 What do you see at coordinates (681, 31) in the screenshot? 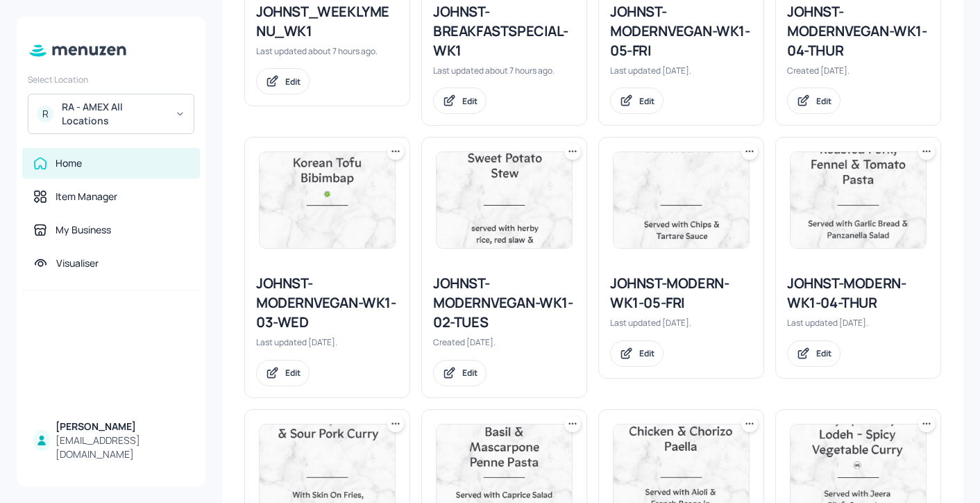
I see `div: JOHNST-MODERNVEGAN-WK1-05-FRI` at bounding box center [681, 31].